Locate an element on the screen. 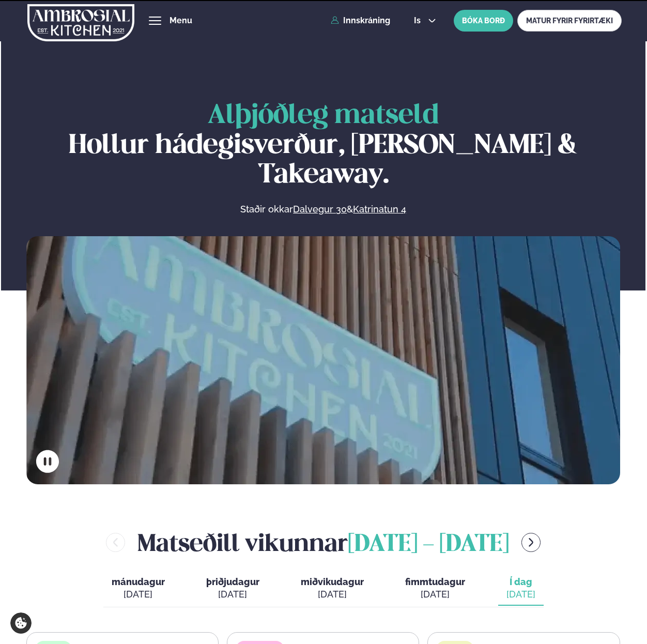 The height and width of the screenshot is (644, 647). a: Cookie settings is located at coordinates (21, 623).